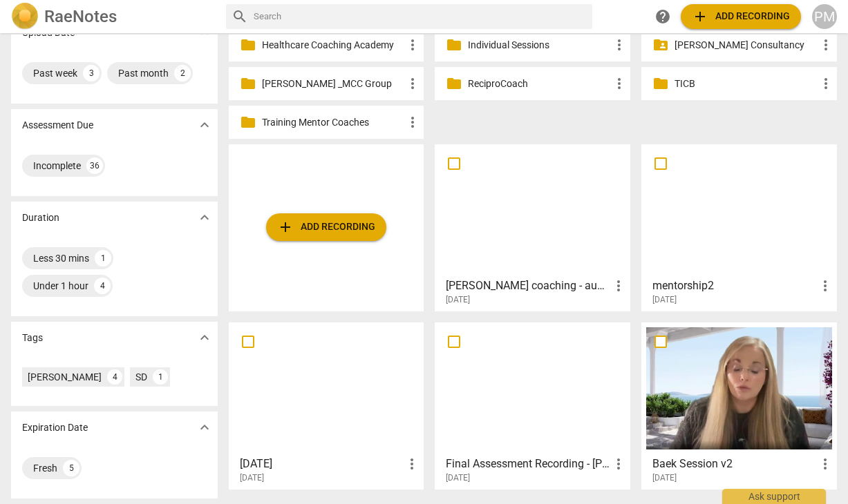 The height and width of the screenshot is (504, 848). Describe the element at coordinates (825, 17) in the screenshot. I see `button: PM` at that location.